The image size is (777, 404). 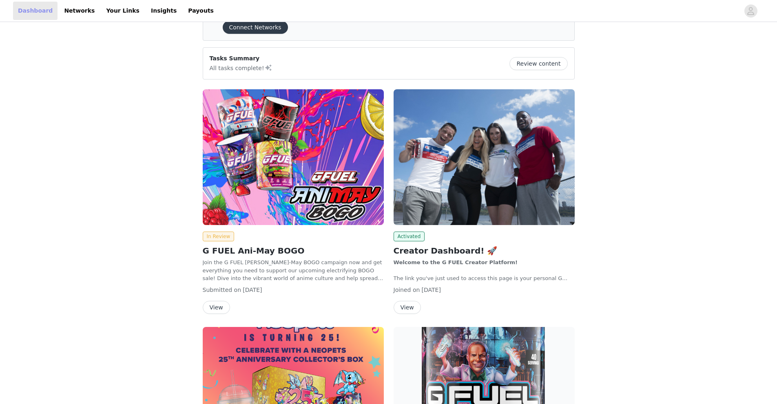 I want to click on h2: Creator Dashboard! 🚀, so click(x=484, y=251).